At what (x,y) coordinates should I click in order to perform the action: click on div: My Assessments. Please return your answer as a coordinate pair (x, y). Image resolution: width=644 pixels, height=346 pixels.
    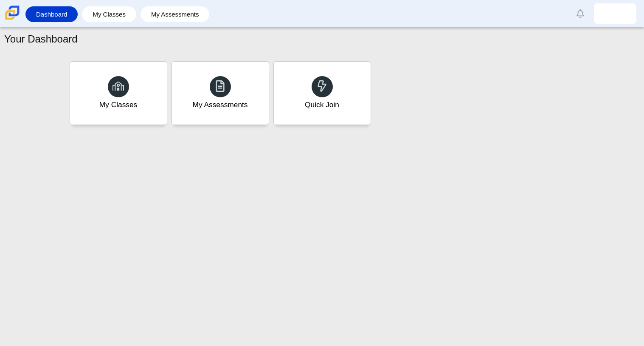
    Looking at the image, I should click on (220, 105).